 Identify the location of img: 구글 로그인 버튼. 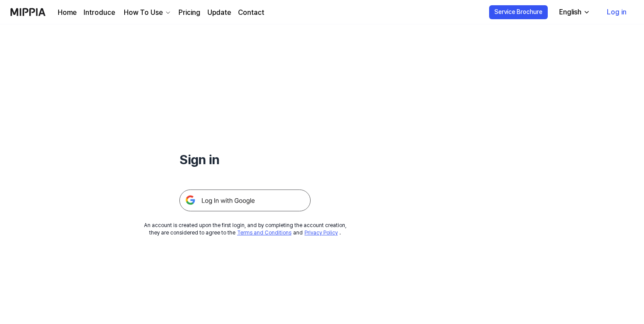
(245, 201).